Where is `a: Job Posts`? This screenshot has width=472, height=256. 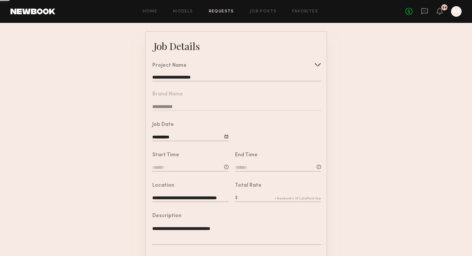 a: Job Posts is located at coordinates (263, 11).